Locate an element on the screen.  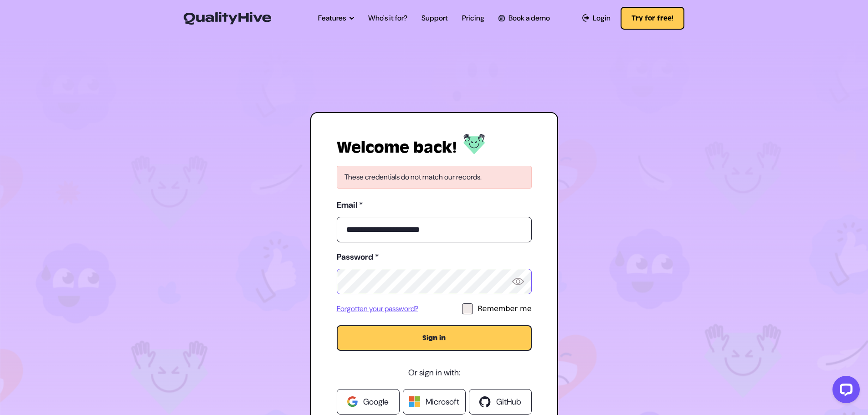
span: Google is located at coordinates (376, 402).